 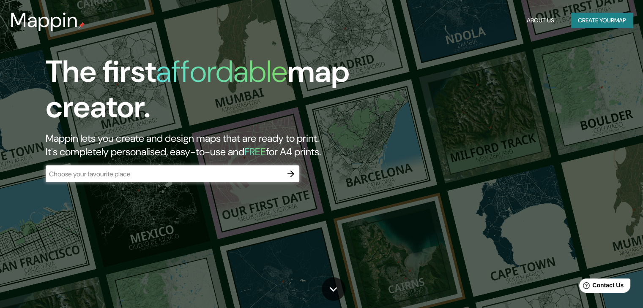 What do you see at coordinates (206, 93) in the screenshot?
I see `h1: The first map creator.` at bounding box center [206, 93].